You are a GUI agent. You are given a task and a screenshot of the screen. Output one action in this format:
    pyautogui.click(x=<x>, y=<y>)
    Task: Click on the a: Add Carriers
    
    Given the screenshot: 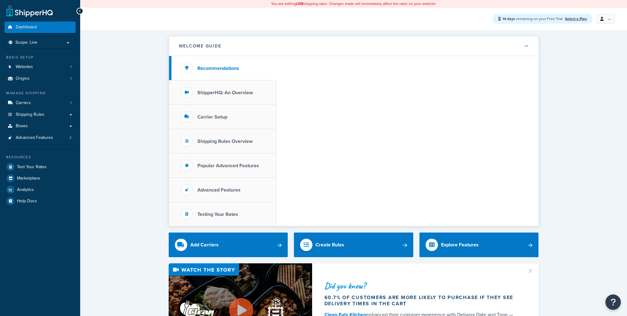 What is the action you would take?
    pyautogui.click(x=228, y=245)
    